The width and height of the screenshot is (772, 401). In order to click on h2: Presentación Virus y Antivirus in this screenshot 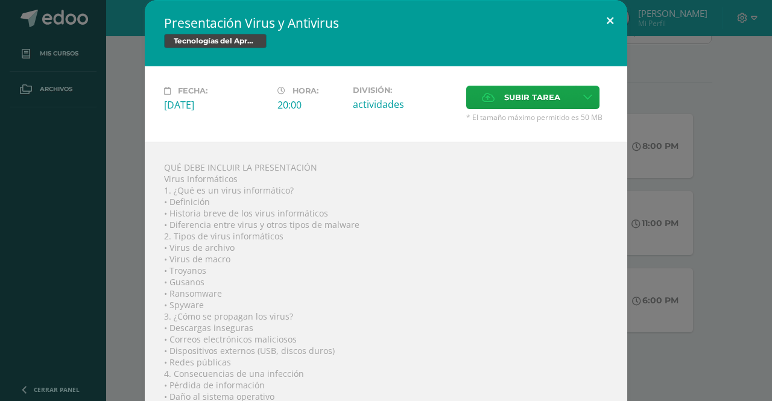, I will do `click(386, 23)`.